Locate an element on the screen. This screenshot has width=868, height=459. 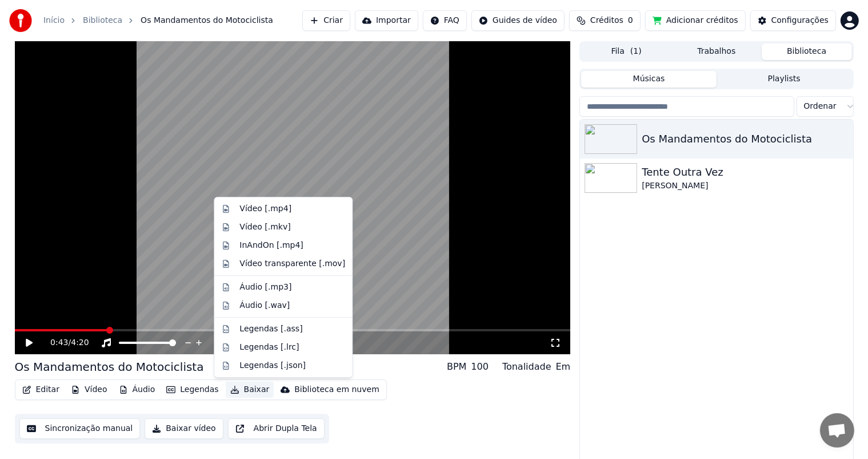
div: Bate-papo aberto is located at coordinates (837, 430).